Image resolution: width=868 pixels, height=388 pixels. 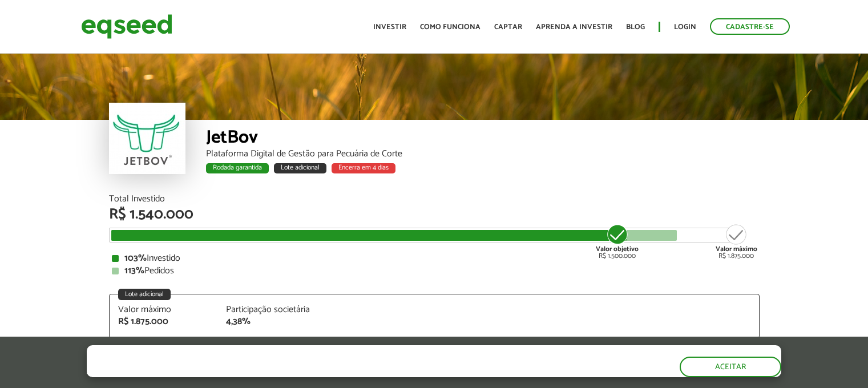 What do you see at coordinates (450, 27) in the screenshot?
I see `a: Como funciona` at bounding box center [450, 27].